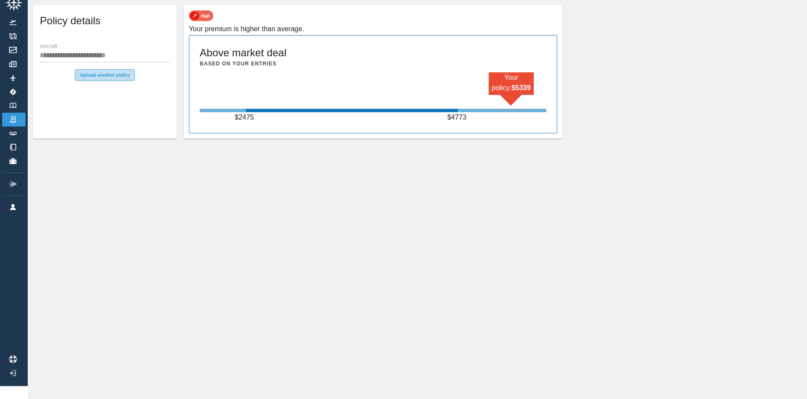 This screenshot has height=399, width=807. I want to click on p: $ 2475, so click(245, 117).